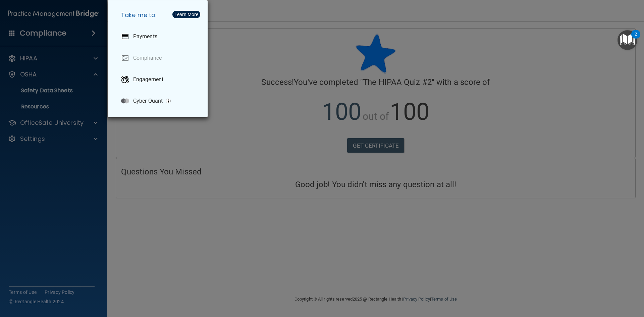  What do you see at coordinates (186, 14) in the screenshot?
I see `button: Learn More` at bounding box center [186, 14].